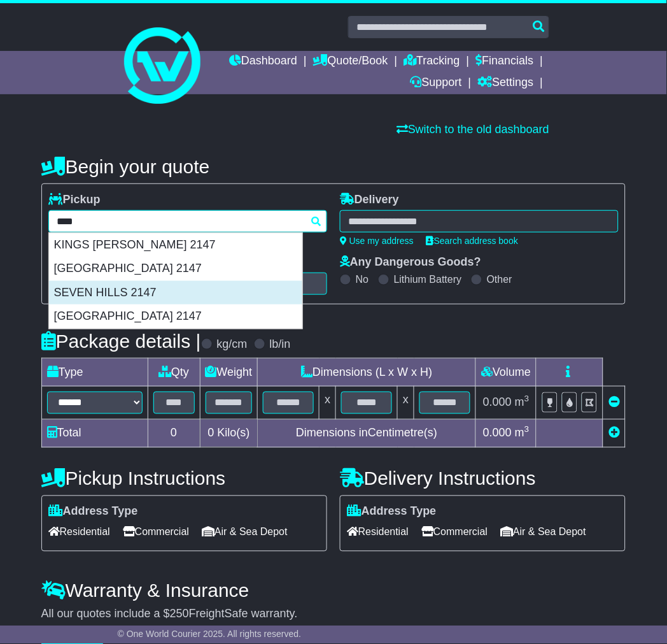 The width and height of the screenshot is (667, 644). Describe the element at coordinates (369, 200) in the screenshot. I see `label: Delivery` at that location.